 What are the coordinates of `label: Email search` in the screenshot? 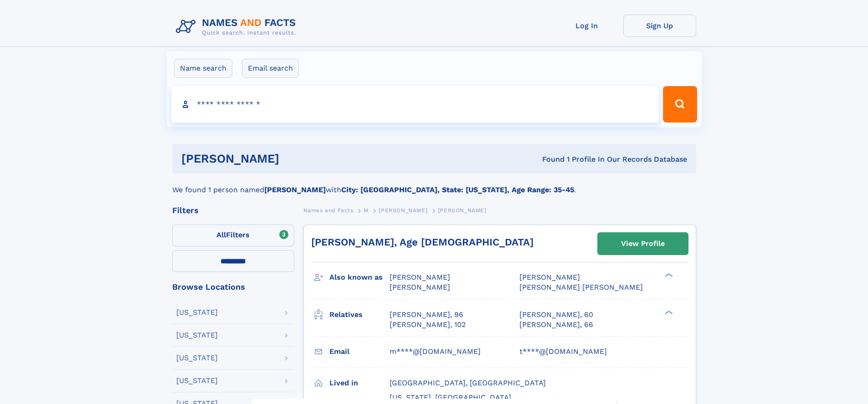 It's located at (271, 69).